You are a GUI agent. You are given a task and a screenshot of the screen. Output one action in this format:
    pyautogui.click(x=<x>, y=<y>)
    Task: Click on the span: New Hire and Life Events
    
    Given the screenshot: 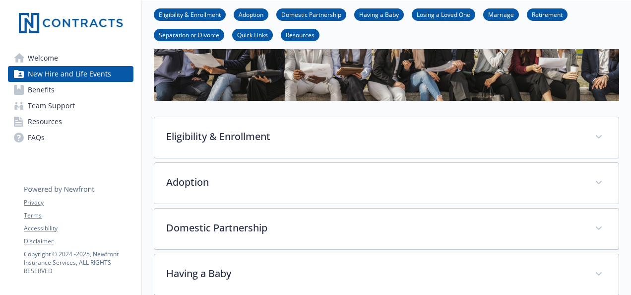 What is the action you would take?
    pyautogui.click(x=69, y=74)
    